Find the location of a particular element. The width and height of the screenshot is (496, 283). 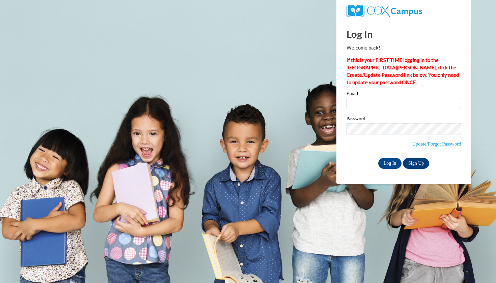

img: COX Campus is located at coordinates (384, 11).